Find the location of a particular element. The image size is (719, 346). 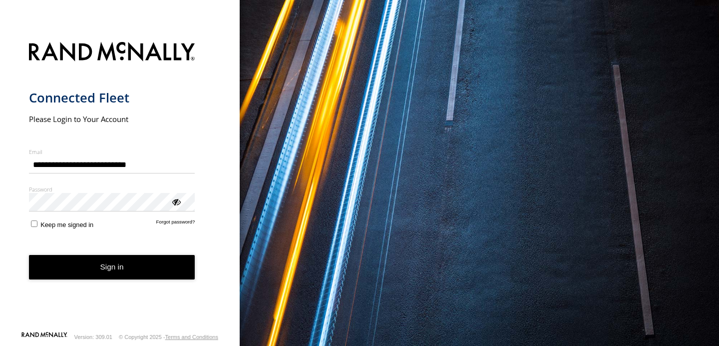

input: Keep me signed in is located at coordinates (34, 223).